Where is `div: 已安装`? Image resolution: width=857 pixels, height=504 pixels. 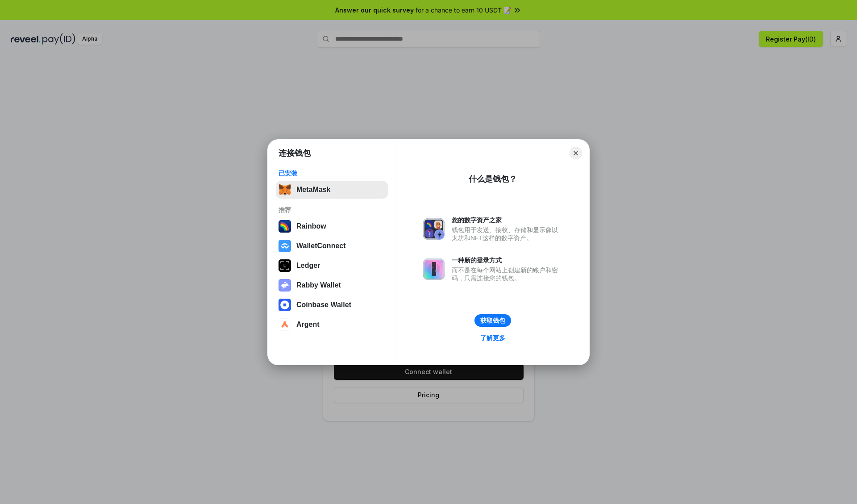
div: 已安装 is located at coordinates (332, 173).